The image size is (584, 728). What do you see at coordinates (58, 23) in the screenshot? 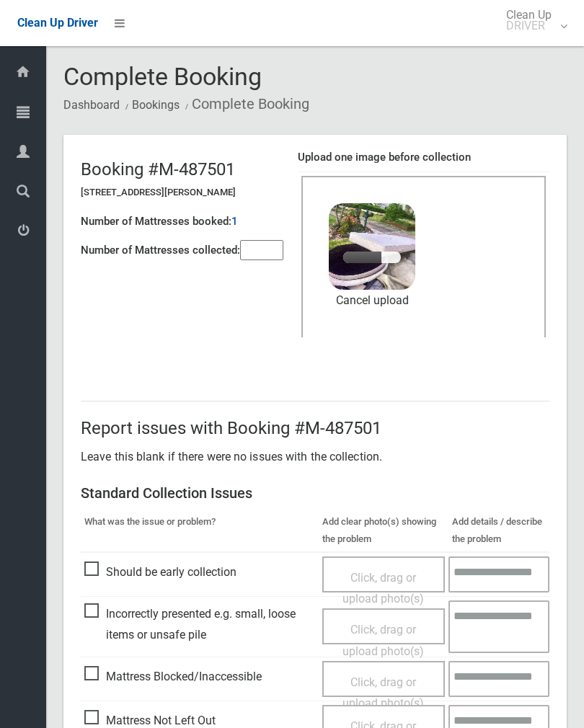
I see `a: Clean Up Driver` at bounding box center [58, 23].